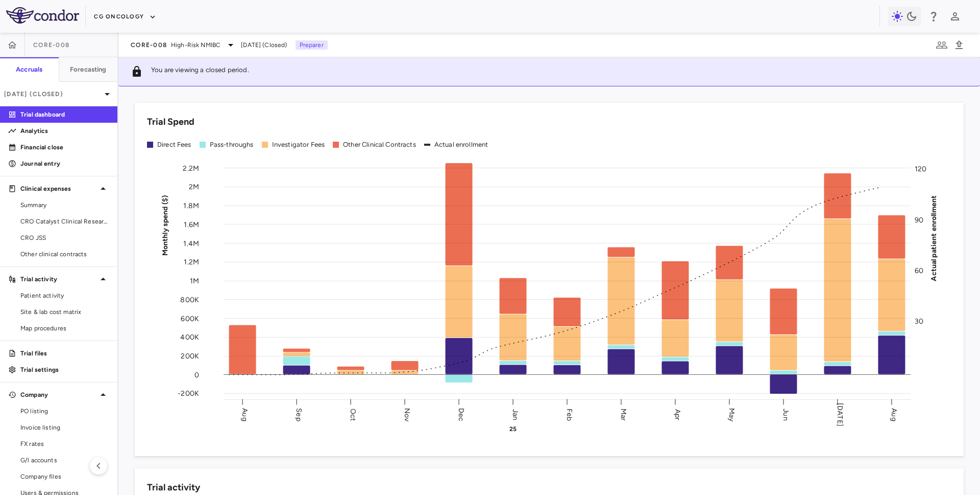 The width and height of the screenshot is (980, 495). Describe the element at coordinates (298, 414) in the screenshot. I see `text: Sep` at that location.